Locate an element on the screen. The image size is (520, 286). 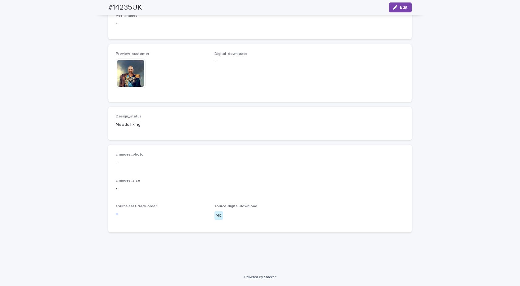
span: Pet_Images is located at coordinates (127, 16).